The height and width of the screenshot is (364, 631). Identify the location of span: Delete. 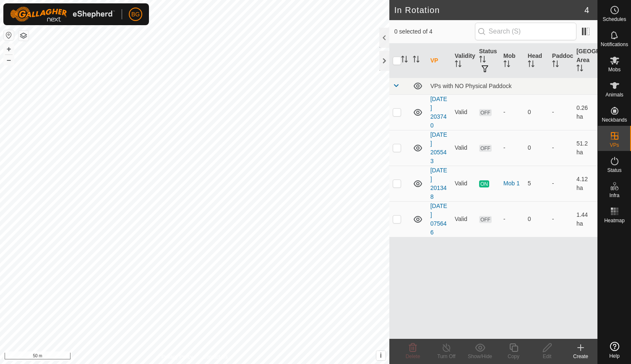
(413, 356).